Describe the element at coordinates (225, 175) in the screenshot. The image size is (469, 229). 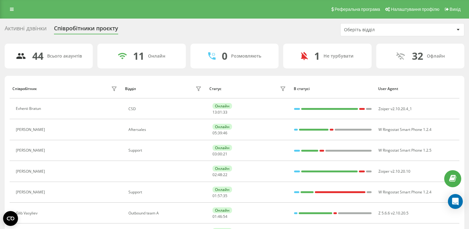
I see `span: 22` at that location.